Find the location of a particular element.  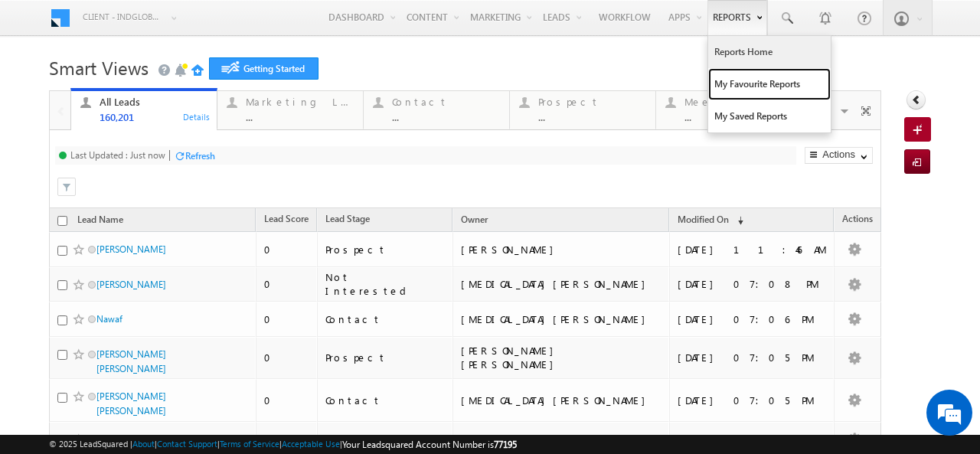

a: Contact Support is located at coordinates (187, 444).